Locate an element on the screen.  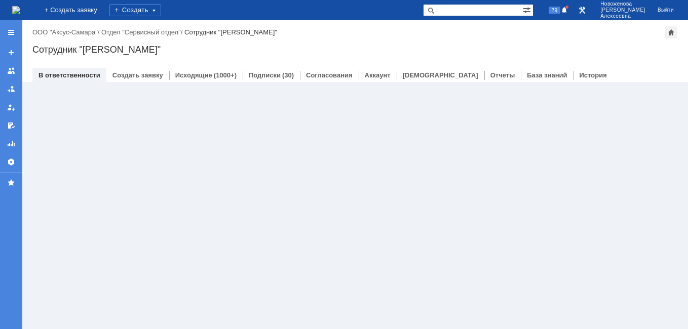
a: Заявки на командах is located at coordinates (11, 71).